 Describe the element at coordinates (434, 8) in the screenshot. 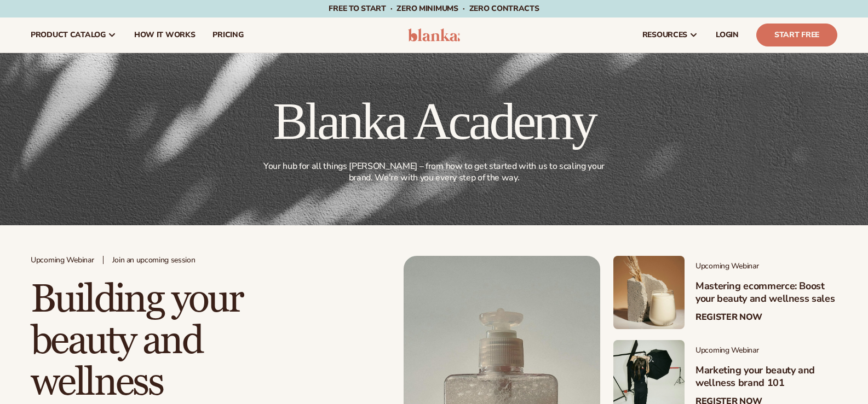

I see `span: Free to start · ZERO minimums · ZERO contracts` at that location.